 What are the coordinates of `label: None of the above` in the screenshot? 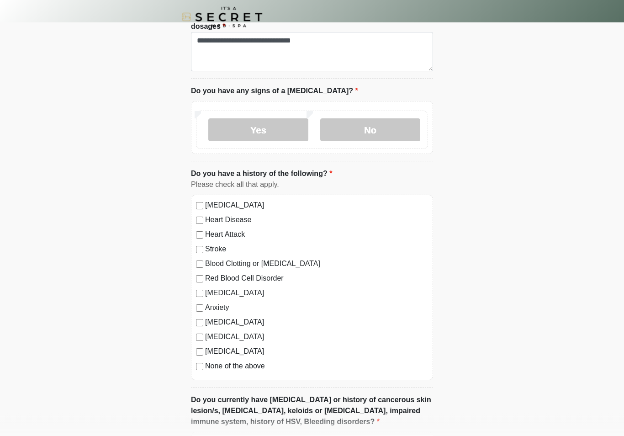 It's located at (316, 366).